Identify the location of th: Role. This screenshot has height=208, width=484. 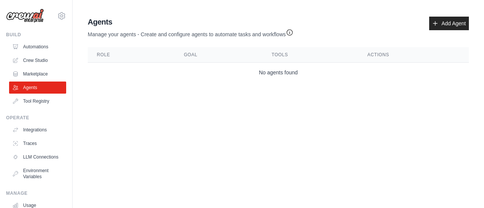
(131, 55).